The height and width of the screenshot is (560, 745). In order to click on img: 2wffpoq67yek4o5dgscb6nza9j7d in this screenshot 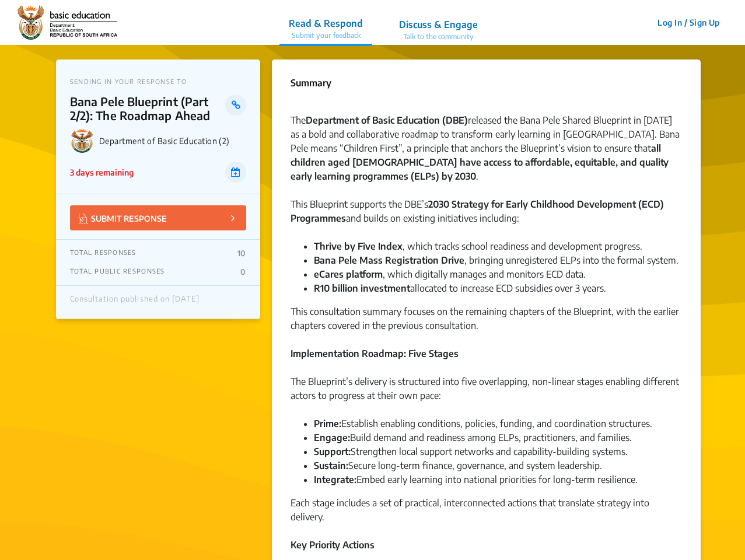, I will do `click(67, 23)`.